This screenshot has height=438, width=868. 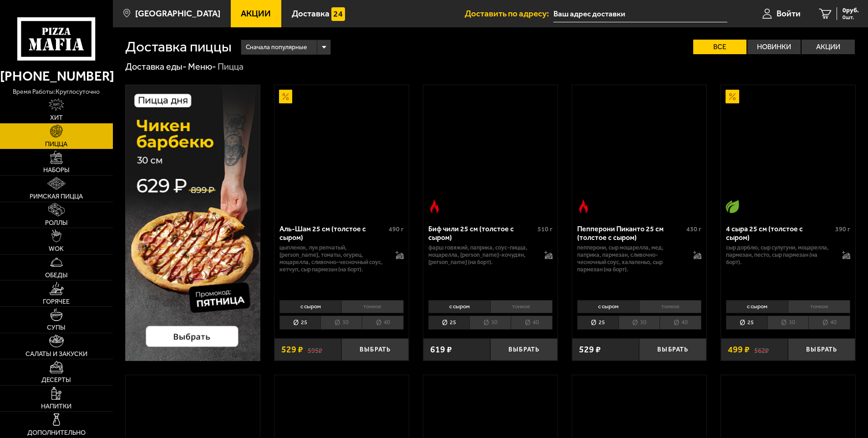 What do you see at coordinates (779, 233) in the screenshot?
I see `div: 4 сыра 25 см (толстое с сыром)` at bounding box center [779, 233].